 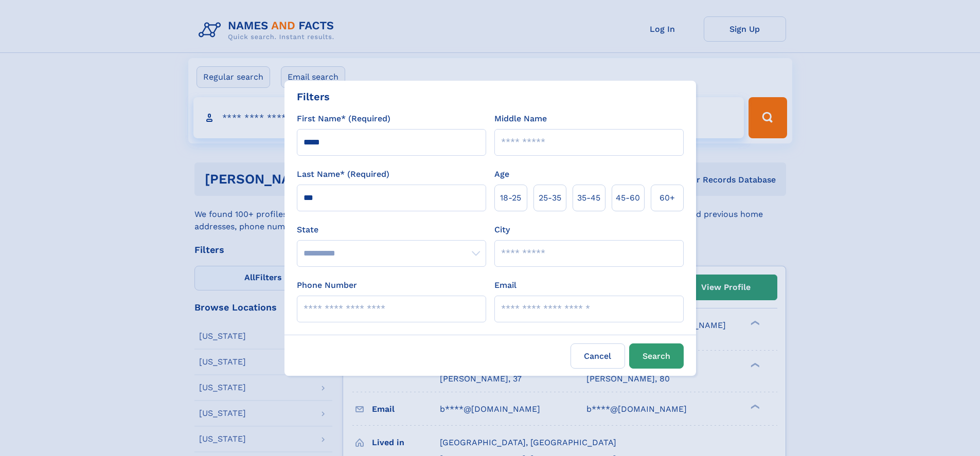 What do you see at coordinates (327, 285) in the screenshot?
I see `label: Phone Number` at bounding box center [327, 285].